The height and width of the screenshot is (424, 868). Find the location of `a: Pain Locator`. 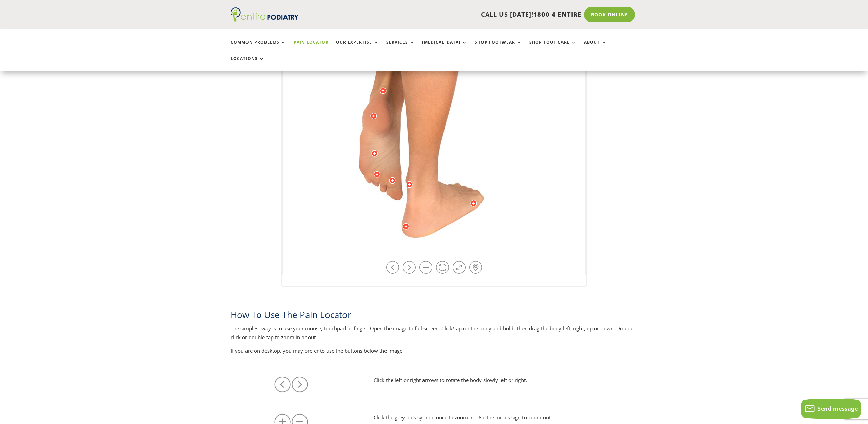

a: Pain Locator is located at coordinates (311, 47).